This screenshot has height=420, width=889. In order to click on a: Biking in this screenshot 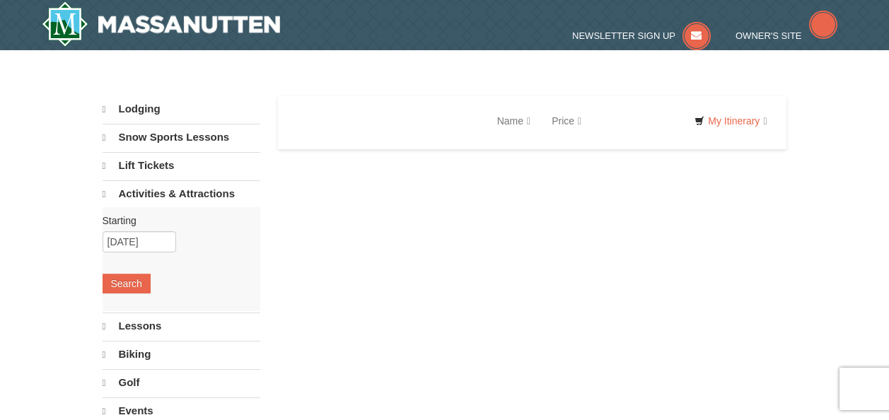, I will do `click(181, 354)`.